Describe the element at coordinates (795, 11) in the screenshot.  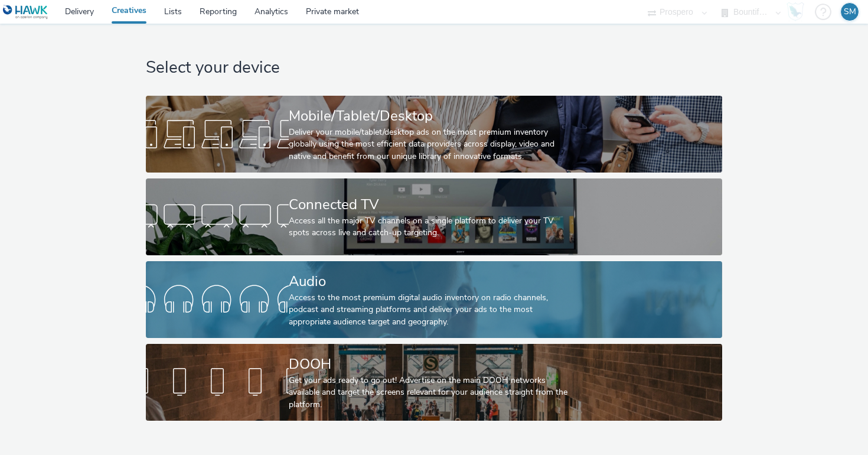
I see `img: Hawk Academy` at that location.